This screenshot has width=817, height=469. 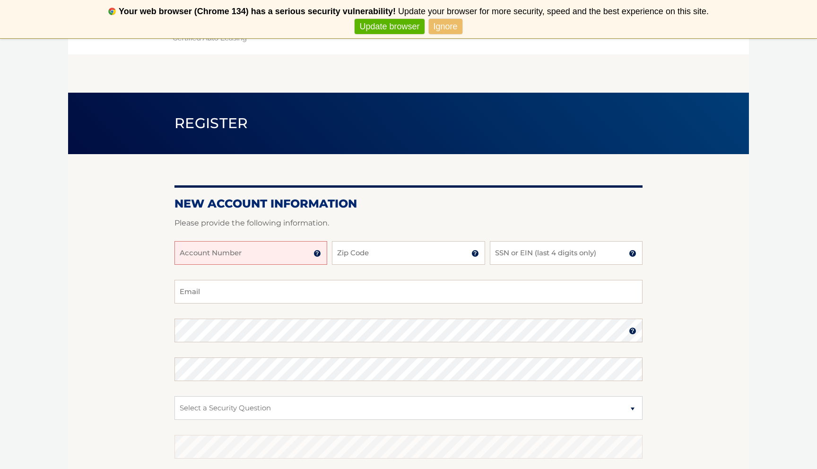 What do you see at coordinates (389, 26) in the screenshot?
I see `a: Update browser` at bounding box center [389, 26].